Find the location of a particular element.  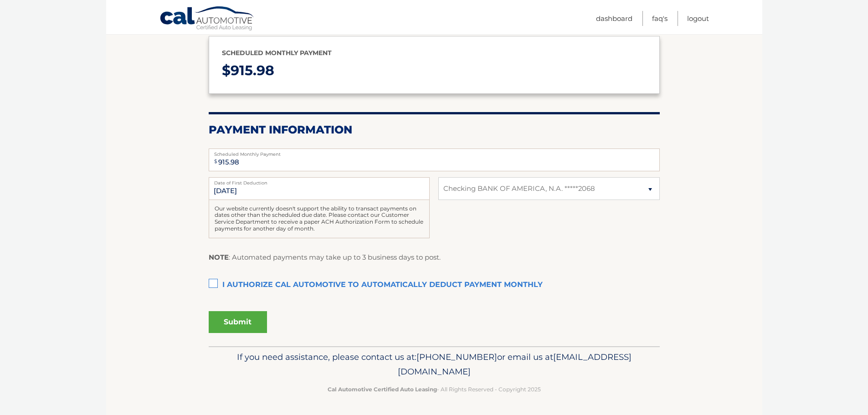

a: Dashboard is located at coordinates (614, 18).